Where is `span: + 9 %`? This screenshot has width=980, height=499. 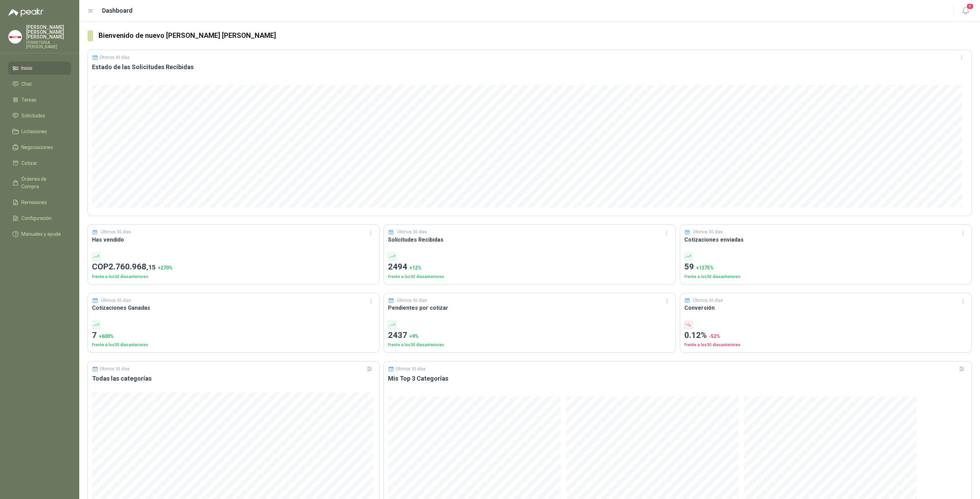
span: + 9 % is located at coordinates (414, 337).